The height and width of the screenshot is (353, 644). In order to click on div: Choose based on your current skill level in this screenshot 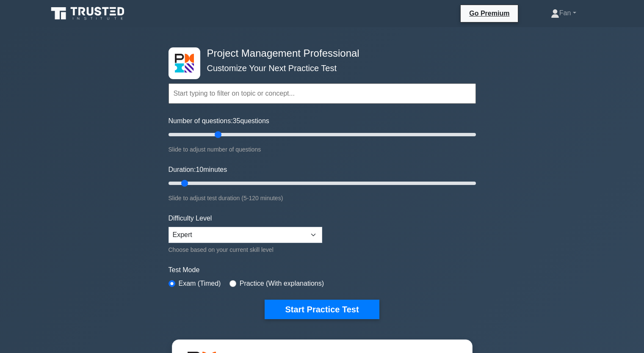, I will do `click(245, 250)`.